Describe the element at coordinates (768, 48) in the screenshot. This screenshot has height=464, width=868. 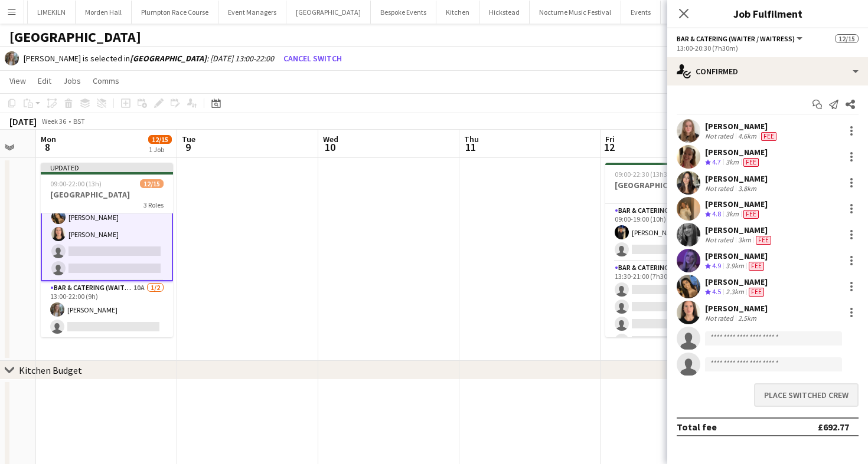
I see `div: 13:00-20:30 (7h30m)` at that location.